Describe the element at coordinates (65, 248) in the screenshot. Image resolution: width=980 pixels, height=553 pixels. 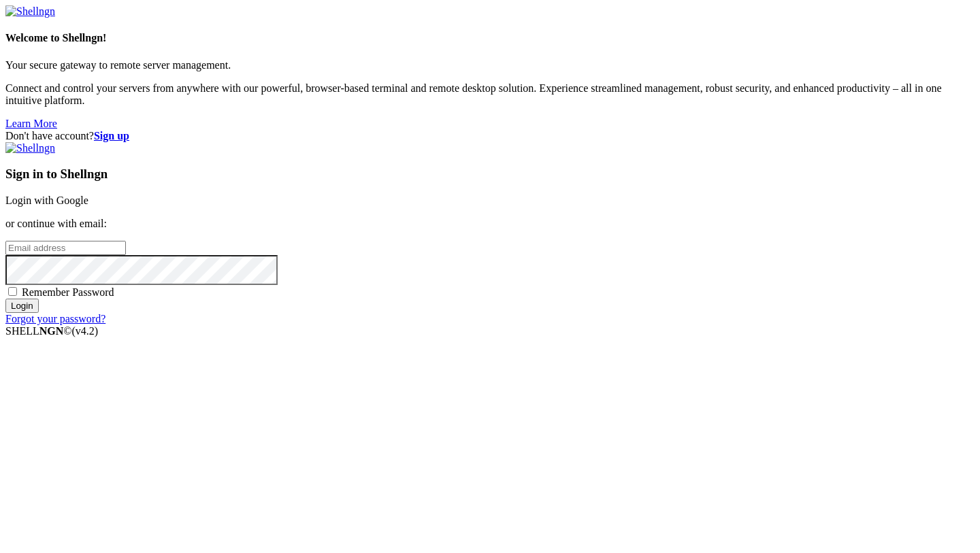
I see `input: Email address` at that location.